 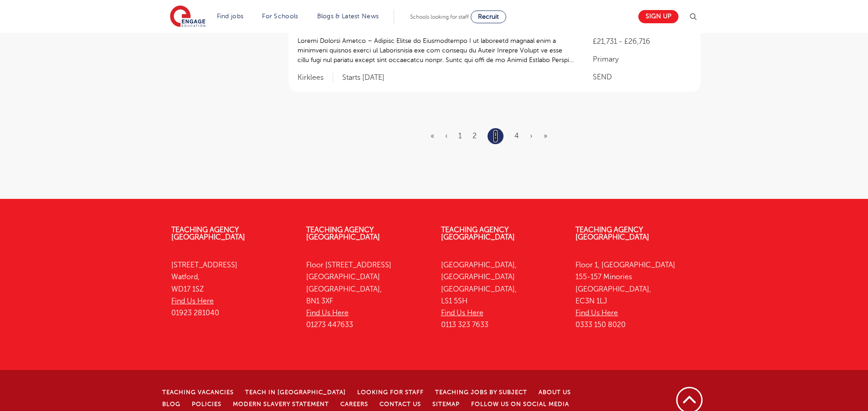 I want to click on a: Modern Slavery Statement, so click(x=281, y=404).